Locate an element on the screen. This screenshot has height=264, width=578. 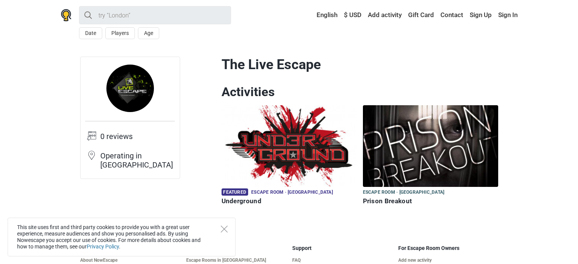
a: Privacy Policy is located at coordinates (103, 247).